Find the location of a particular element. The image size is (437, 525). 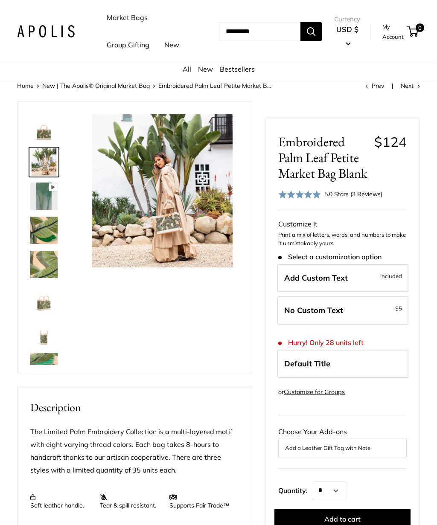

a: New | The Apolis® Original Market Bag is located at coordinates (96, 86).